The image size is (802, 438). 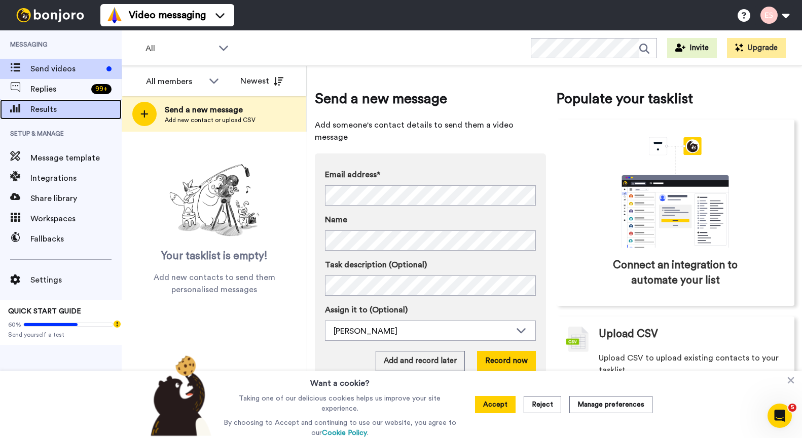 I want to click on span: Add someone's contact details to send them a video message, so click(x=430, y=131).